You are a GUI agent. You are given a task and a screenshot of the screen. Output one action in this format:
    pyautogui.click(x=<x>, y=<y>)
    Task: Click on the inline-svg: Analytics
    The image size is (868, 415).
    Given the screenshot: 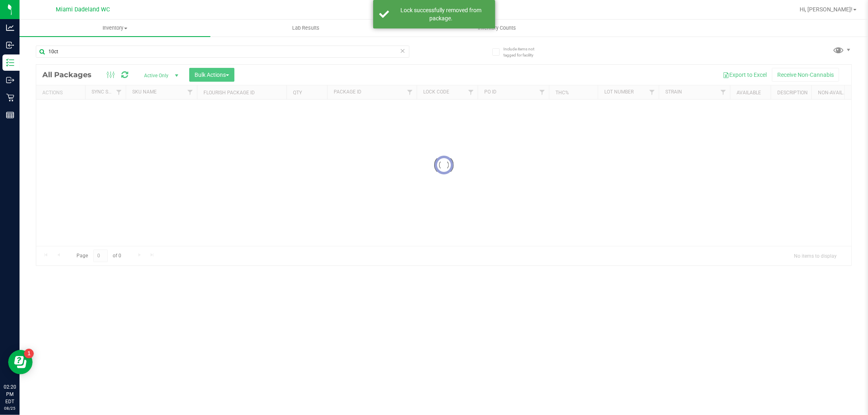 What is the action you would take?
    pyautogui.click(x=10, y=28)
    